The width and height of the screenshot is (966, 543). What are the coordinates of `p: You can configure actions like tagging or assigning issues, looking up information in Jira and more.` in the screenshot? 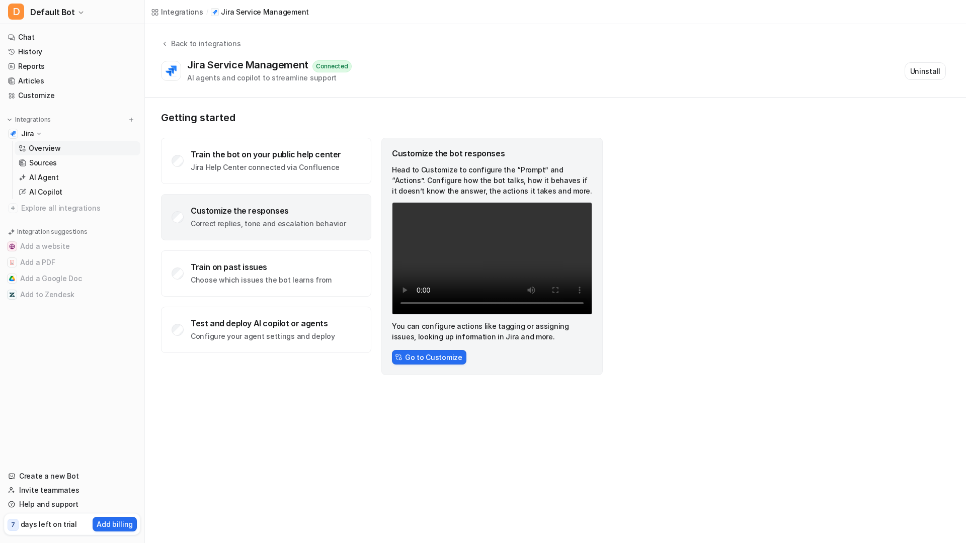 It's located at (492, 332).